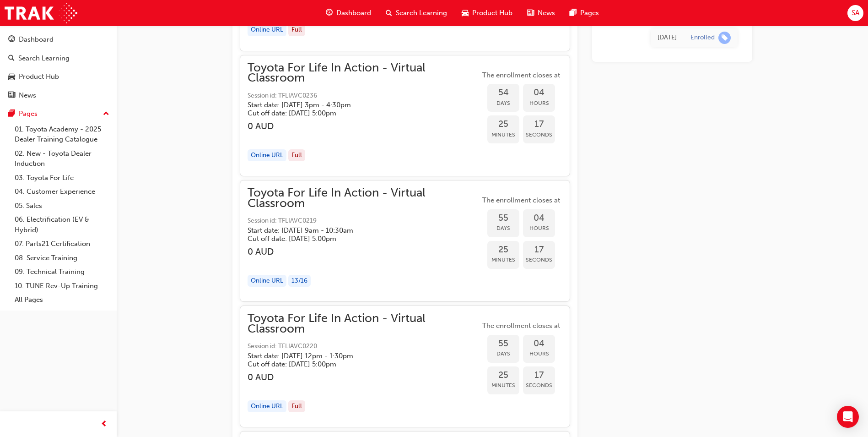 This screenshot has width=868, height=437. I want to click on a: Product Hub, so click(58, 76).